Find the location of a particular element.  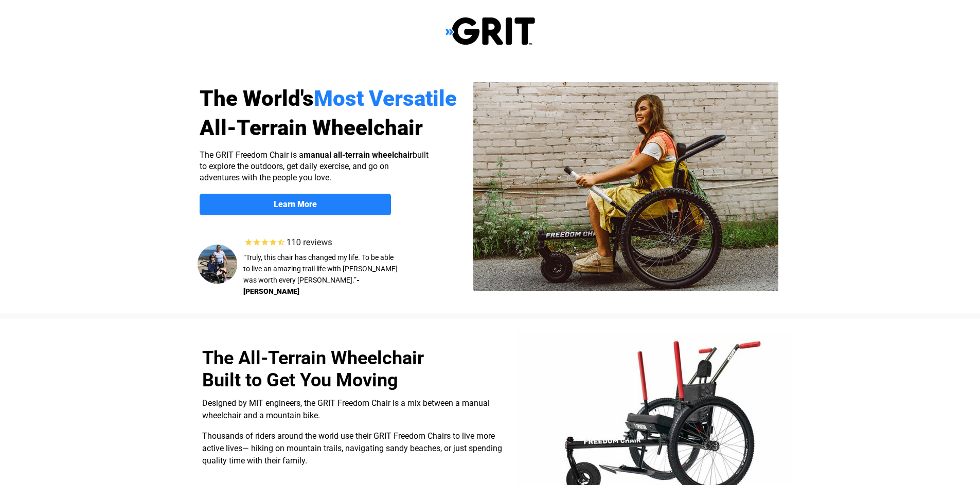

span: The World's is located at coordinates (257, 98).